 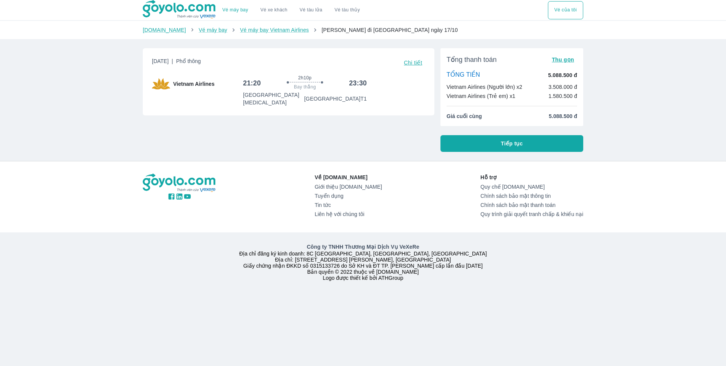 What do you see at coordinates (363, 247) in the screenshot?
I see `p: Công ty TNHH Thương Mại Dịch Vụ VeXeRe` at bounding box center [363, 247].